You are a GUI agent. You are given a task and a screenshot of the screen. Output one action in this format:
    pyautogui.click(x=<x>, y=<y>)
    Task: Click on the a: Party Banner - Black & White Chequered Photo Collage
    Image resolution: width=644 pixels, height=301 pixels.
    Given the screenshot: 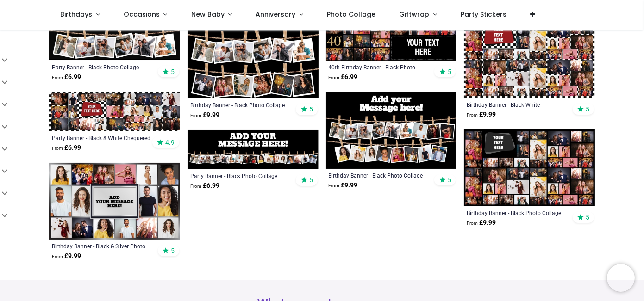 What is the action you would take?
    pyautogui.click(x=102, y=137)
    